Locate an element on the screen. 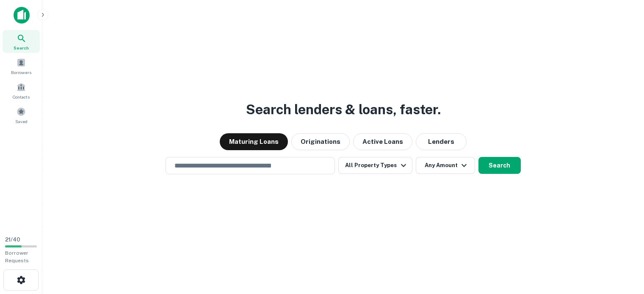 The image size is (644, 294). h3: Search lenders & loans, faster. is located at coordinates (344, 110).